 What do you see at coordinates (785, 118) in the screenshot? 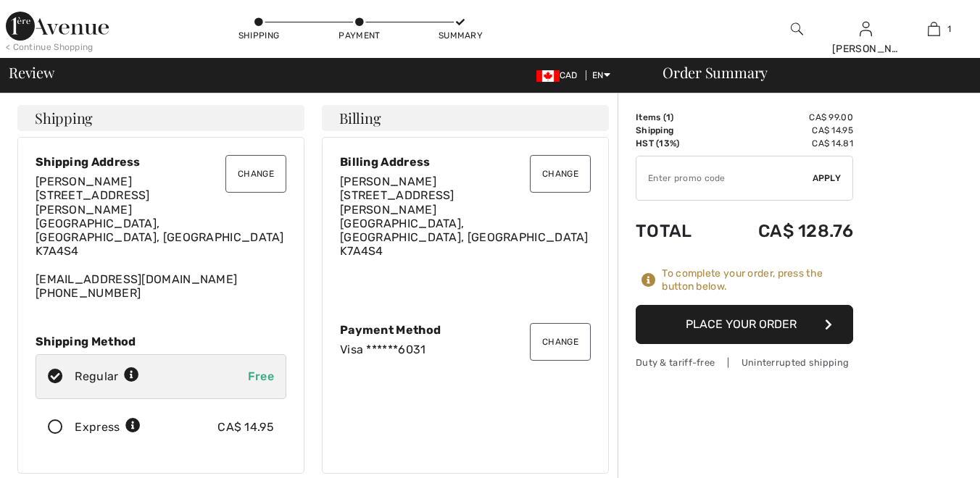
I see `td: CA$ 99.00` at bounding box center [785, 118].